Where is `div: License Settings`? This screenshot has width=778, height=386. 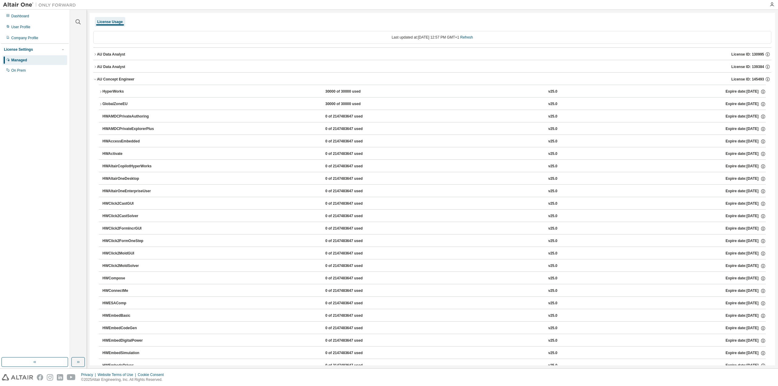
div: License Settings is located at coordinates (18, 50).